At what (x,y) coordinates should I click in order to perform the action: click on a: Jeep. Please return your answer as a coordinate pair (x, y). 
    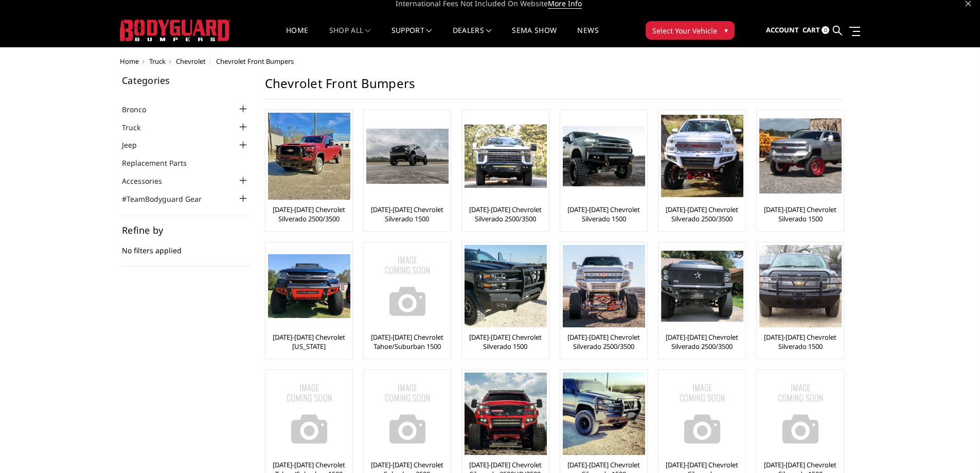
    Looking at the image, I should click on (136, 145).